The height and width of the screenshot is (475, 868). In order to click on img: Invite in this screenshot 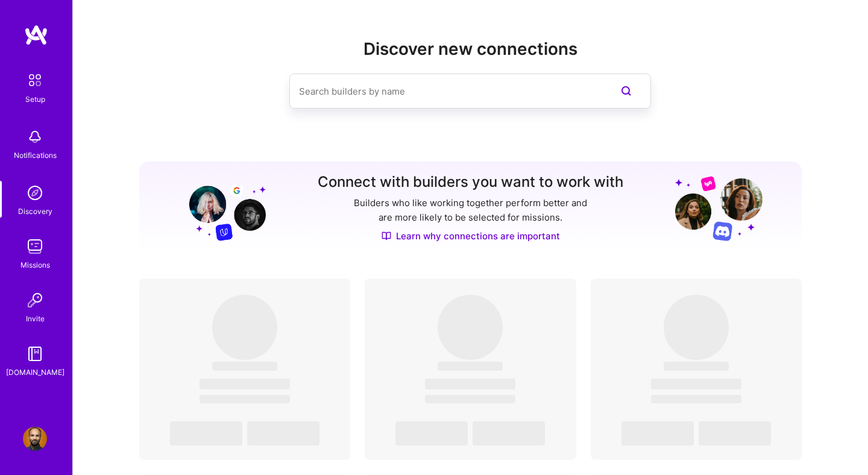, I will do `click(35, 300)`.